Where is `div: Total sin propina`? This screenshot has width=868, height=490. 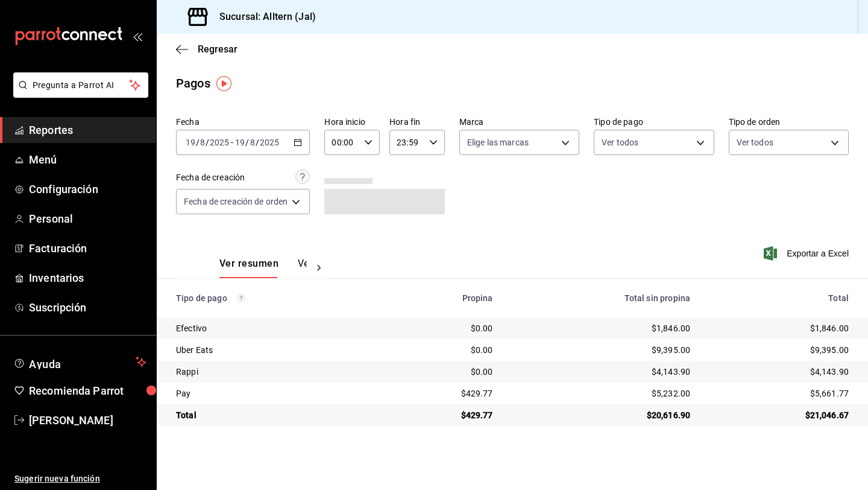 div: Total sin propina is located at coordinates (602, 298).